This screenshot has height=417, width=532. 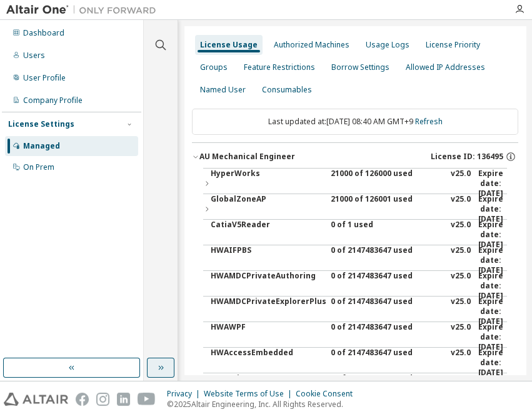 What do you see at coordinates (214, 68) in the screenshot?
I see `div: Groups` at bounding box center [214, 68].